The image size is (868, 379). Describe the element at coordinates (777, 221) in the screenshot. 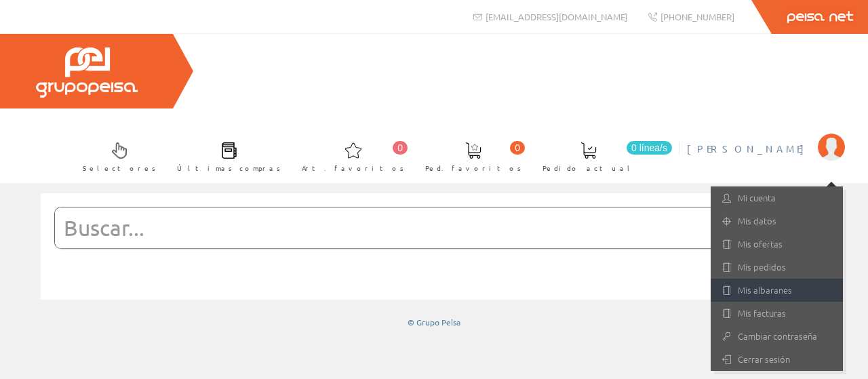

I see `a: Mis datos` at that location.